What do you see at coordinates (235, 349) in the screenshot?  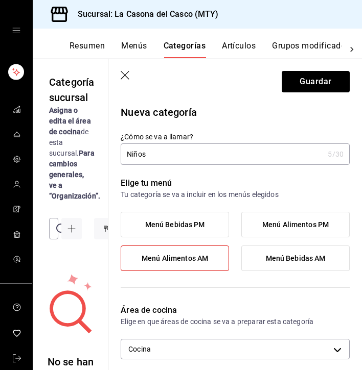 I see `div: Cocina` at bounding box center [235, 349].